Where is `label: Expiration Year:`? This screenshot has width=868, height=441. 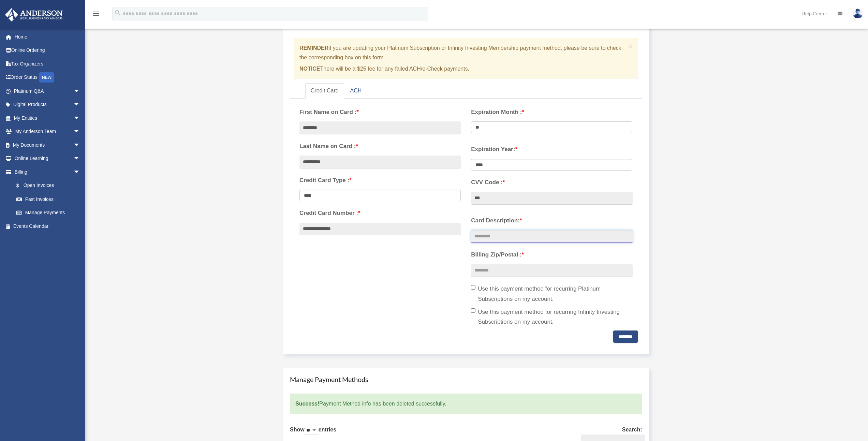 label: Expiration Year: is located at coordinates (552, 149).